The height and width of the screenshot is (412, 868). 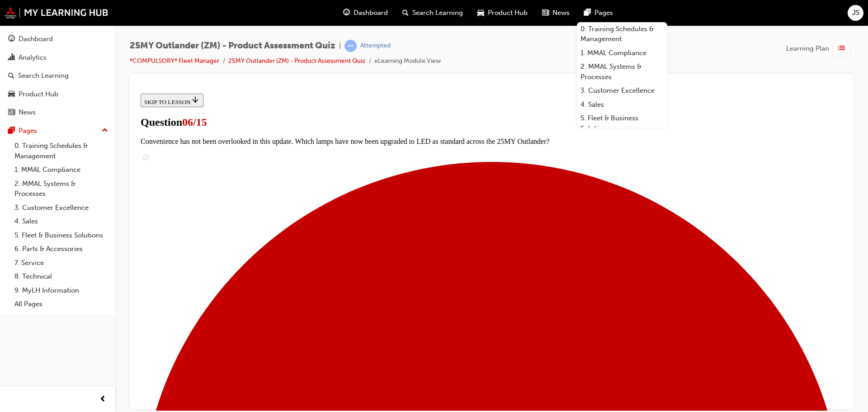 I want to click on div: Dashboard, so click(x=36, y=39).